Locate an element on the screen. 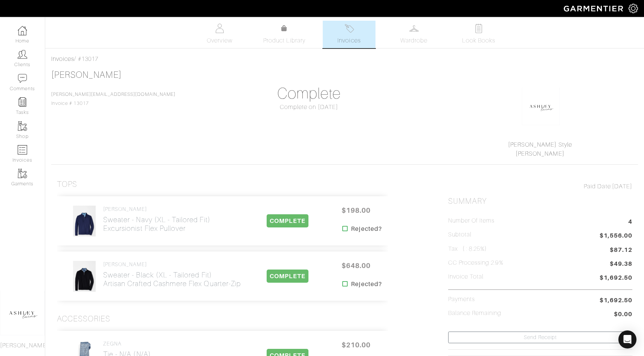  span: $198.00 is located at coordinates (356, 210).